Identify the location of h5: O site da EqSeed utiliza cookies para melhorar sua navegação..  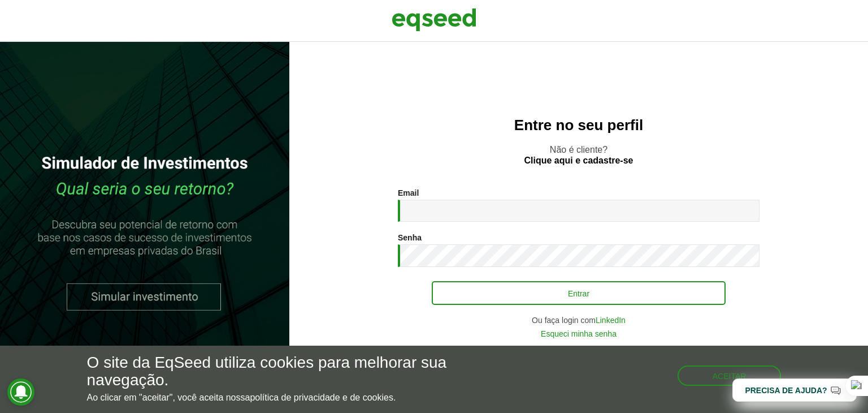
(295, 372).